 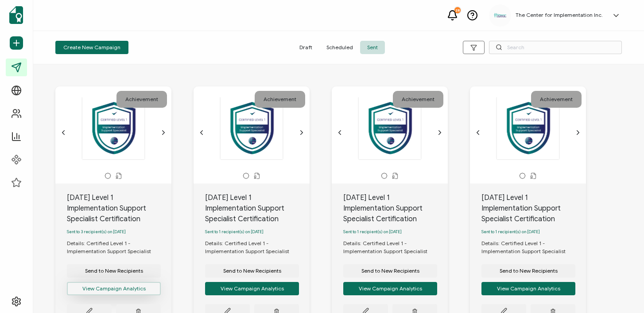 What do you see at coordinates (458, 10) in the screenshot?
I see `div: 28` at bounding box center [458, 10].